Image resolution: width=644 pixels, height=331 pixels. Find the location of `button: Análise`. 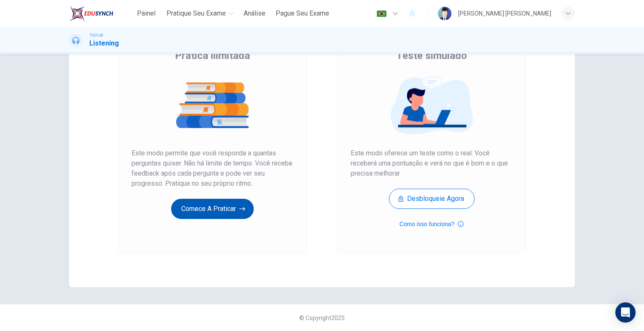

button: Análise is located at coordinates (254, 14).